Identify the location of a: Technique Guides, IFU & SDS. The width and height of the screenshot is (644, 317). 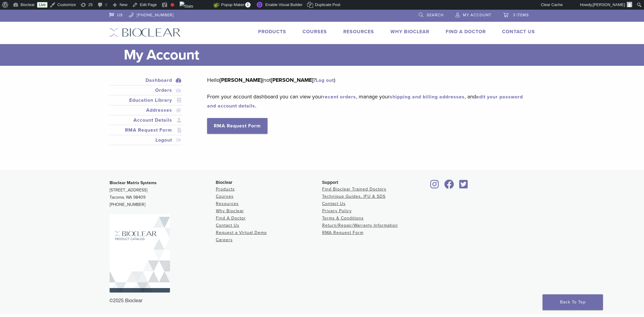
(354, 196).